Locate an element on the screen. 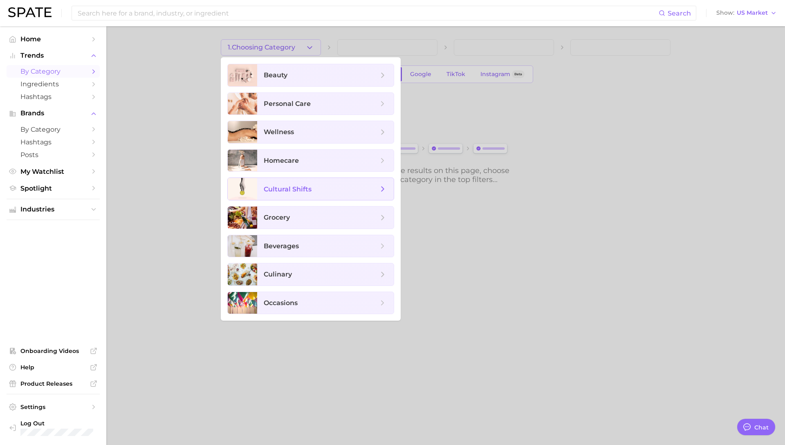 Image resolution: width=785 pixels, height=445 pixels. a: Spotlight is located at coordinates (53, 188).